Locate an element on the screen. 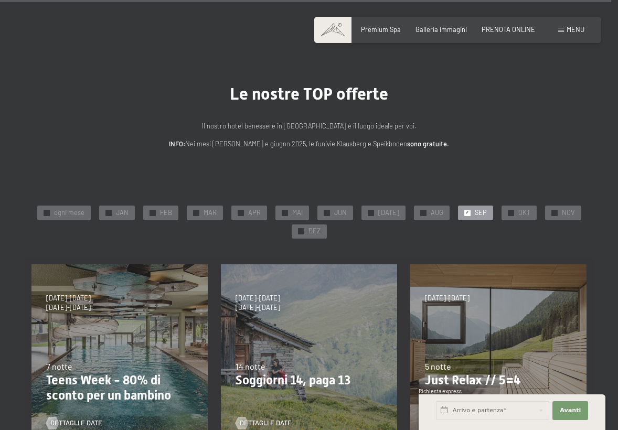  p: Teens Week - 80% di sconto per un bambino is located at coordinates (120, 388).